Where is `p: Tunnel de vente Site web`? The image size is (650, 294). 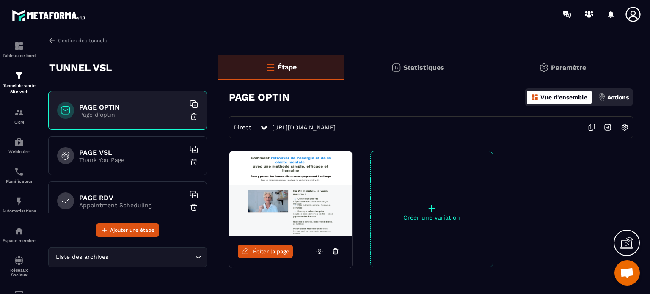 p: Tunnel de vente Site web is located at coordinates (19, 89).